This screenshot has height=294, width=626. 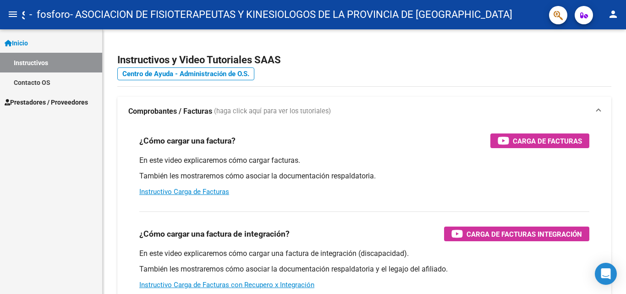 What do you see at coordinates (16, 43) in the screenshot?
I see `span: Inicio` at bounding box center [16, 43].